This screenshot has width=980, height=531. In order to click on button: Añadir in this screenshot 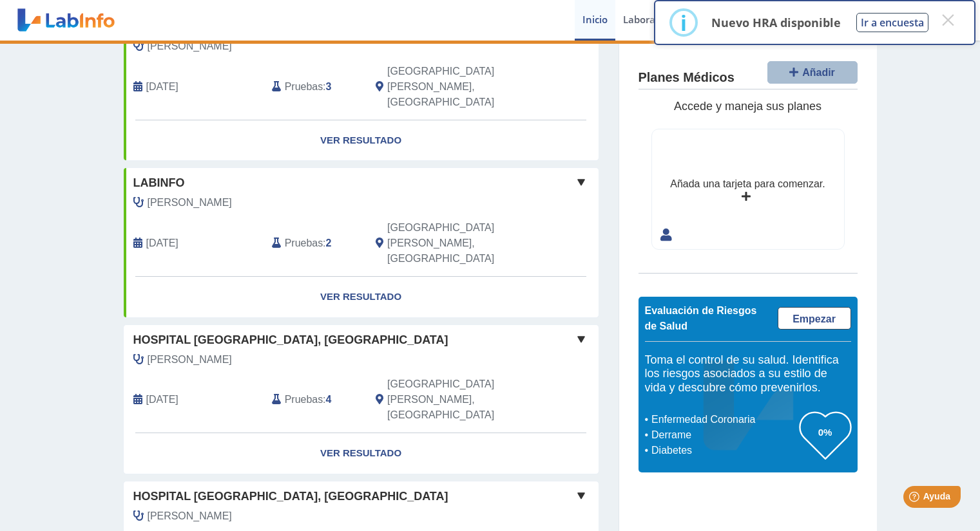, I will do `click(812, 72)`.